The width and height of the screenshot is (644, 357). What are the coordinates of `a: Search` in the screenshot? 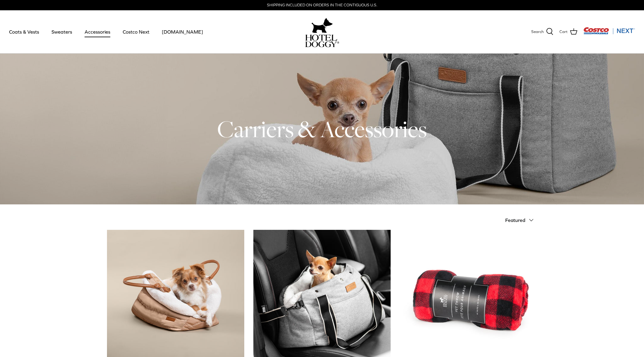 It's located at (542, 32).